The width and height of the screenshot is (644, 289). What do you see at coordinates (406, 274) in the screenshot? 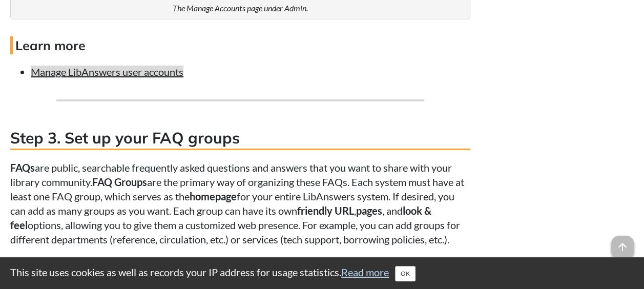
I see `button: Close` at bounding box center [406, 274].